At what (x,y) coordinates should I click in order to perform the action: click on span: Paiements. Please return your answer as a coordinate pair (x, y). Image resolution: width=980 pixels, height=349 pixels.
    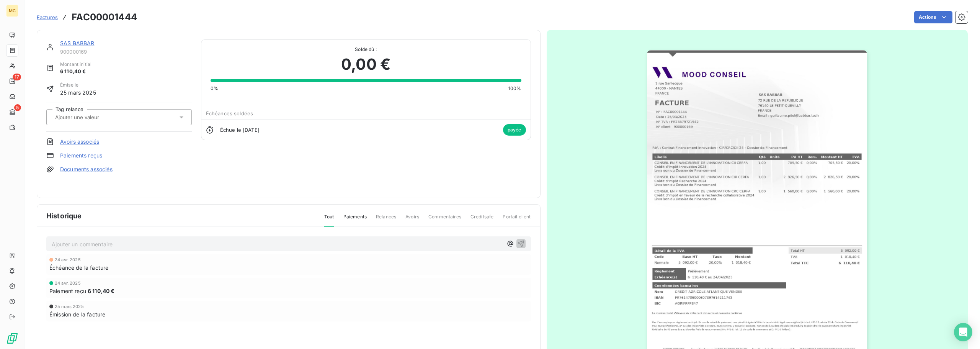
    Looking at the image, I should click on (355, 220).